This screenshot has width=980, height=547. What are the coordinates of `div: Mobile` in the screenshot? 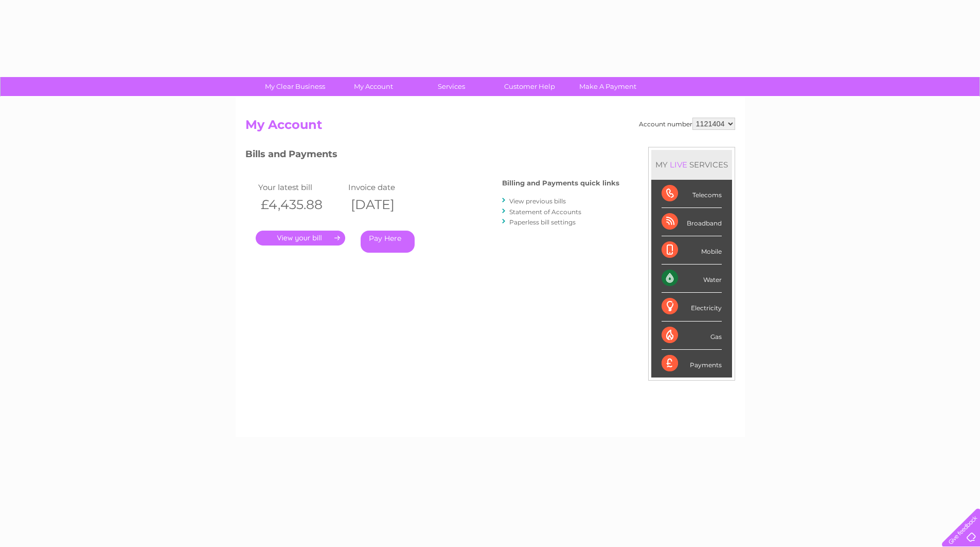 It's located at (691, 250).